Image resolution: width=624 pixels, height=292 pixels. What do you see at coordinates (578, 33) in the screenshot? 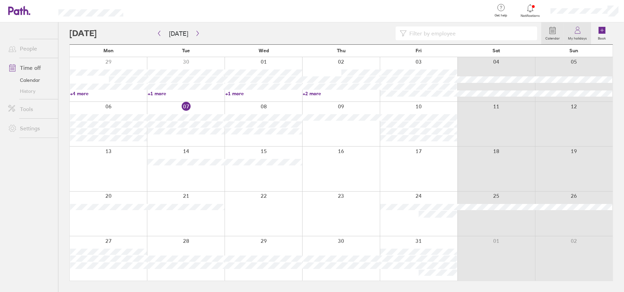
I see `a: My holidays` at bounding box center [578, 33].